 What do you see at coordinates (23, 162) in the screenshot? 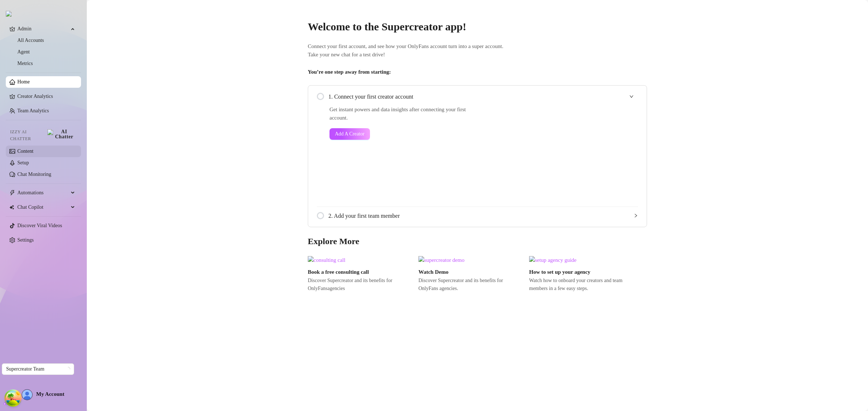
I see `a: Setup` at bounding box center [23, 162].